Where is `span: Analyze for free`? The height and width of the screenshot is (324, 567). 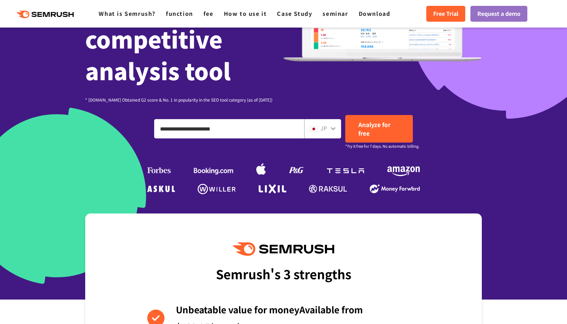
span: Analyze for free is located at coordinates (374, 129).